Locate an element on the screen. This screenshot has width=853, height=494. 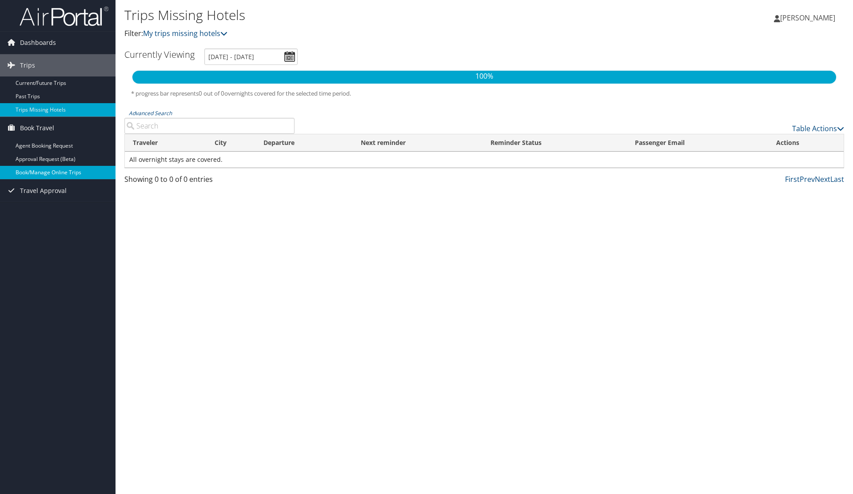
th: Passenger Email: activate to sort column ascending is located at coordinates (698, 143).